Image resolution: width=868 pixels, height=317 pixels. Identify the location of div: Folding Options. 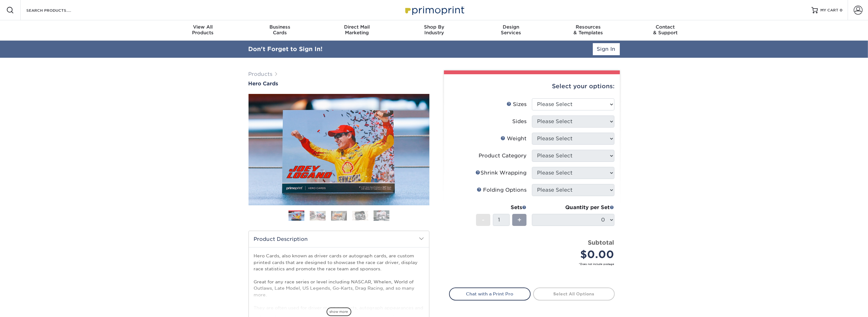
(502, 190).